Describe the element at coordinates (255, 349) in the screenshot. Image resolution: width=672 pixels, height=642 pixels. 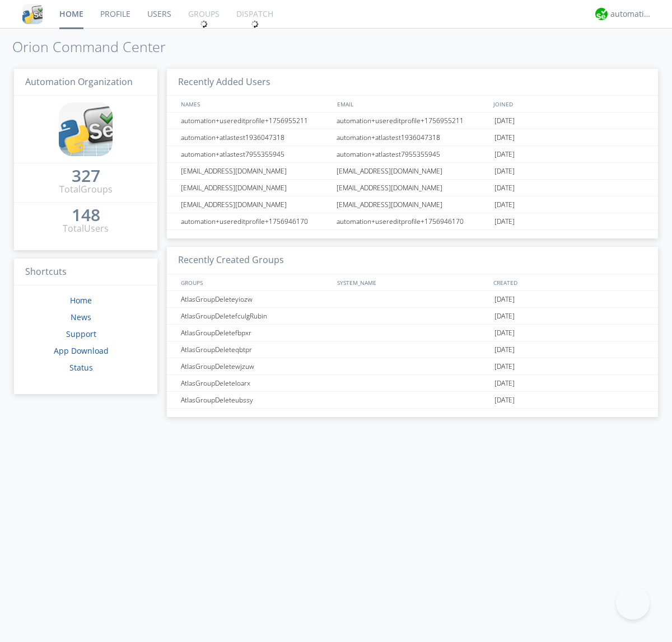
I see `div: AtlasGroupDeleteqbtpr` at that location.